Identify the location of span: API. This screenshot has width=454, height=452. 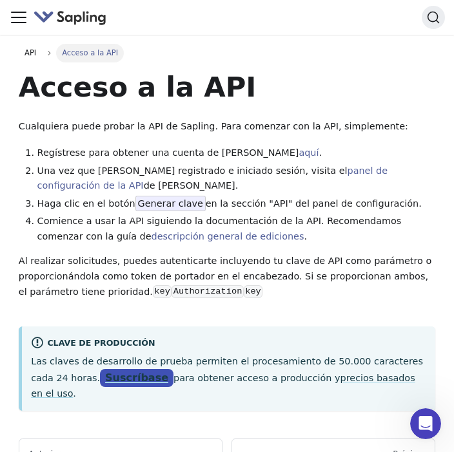
(30, 53).